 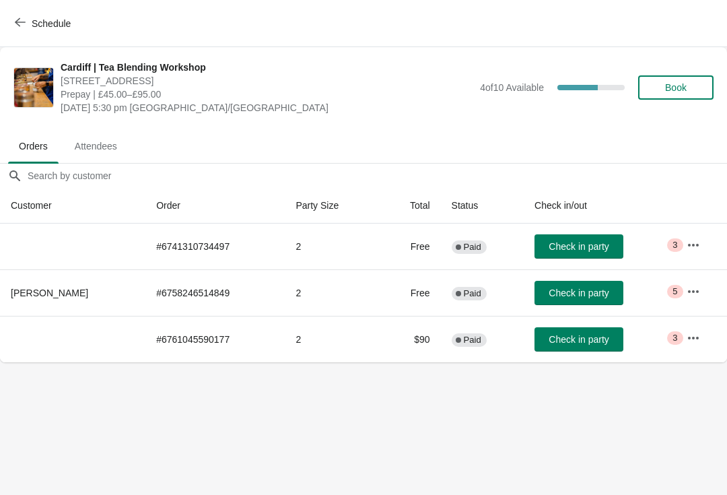 What do you see at coordinates (675, 292) in the screenshot?
I see `span: 5` at bounding box center [675, 292].